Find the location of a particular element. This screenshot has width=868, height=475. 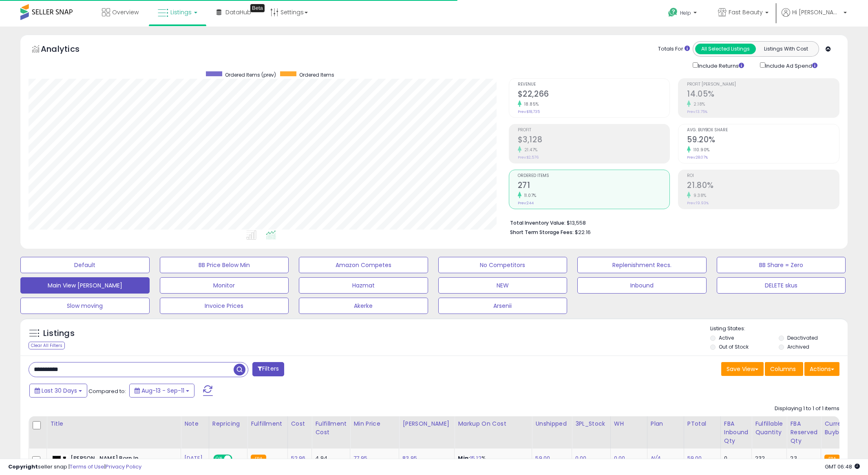

div: FBA inbound Qty is located at coordinates (736, 432).